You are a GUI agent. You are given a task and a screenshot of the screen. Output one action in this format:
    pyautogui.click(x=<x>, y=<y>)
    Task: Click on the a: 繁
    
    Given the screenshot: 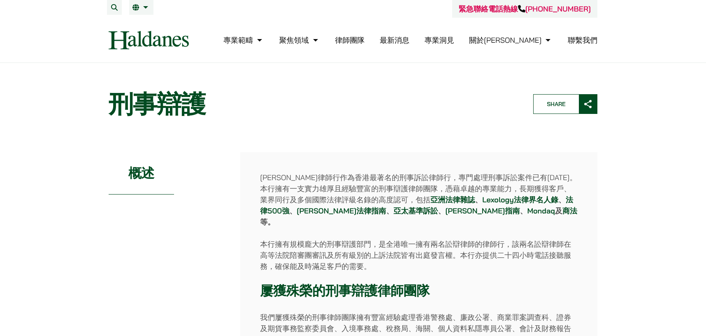 What is the action you would take?
    pyautogui.click(x=141, y=7)
    